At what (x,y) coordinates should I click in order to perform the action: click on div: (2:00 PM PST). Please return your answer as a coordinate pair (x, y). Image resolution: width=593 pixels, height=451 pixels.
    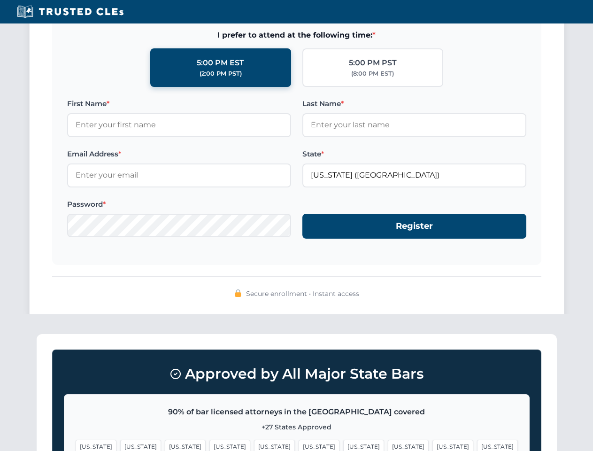
    Looking at the image, I should click on (221, 74).